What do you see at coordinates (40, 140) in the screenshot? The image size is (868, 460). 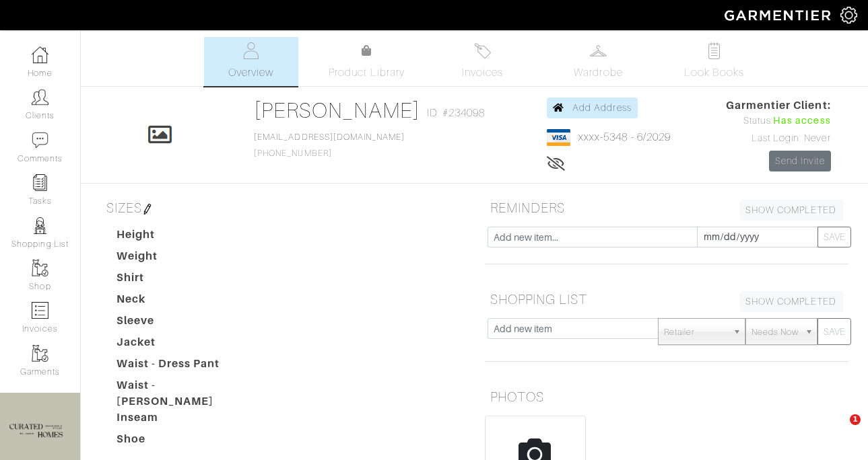 I see `img: comment-icon-a0a6a9ef722e966f86d9cbdc48e553b5cf19dbc54f86b18d962a5391bc8f6eb6.png` at bounding box center [40, 140].